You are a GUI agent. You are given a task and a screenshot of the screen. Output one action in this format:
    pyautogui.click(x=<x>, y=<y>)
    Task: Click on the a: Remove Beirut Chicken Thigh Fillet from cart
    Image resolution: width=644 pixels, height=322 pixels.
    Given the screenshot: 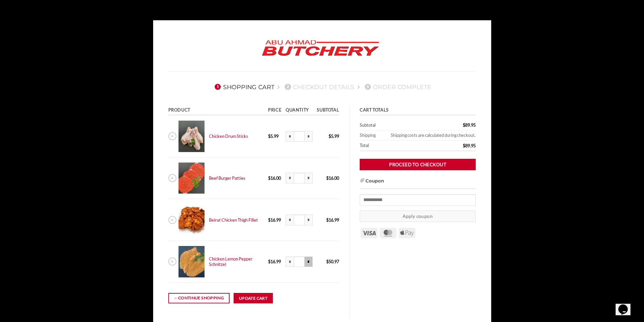 What is the action you would take?
    pyautogui.click(x=172, y=220)
    